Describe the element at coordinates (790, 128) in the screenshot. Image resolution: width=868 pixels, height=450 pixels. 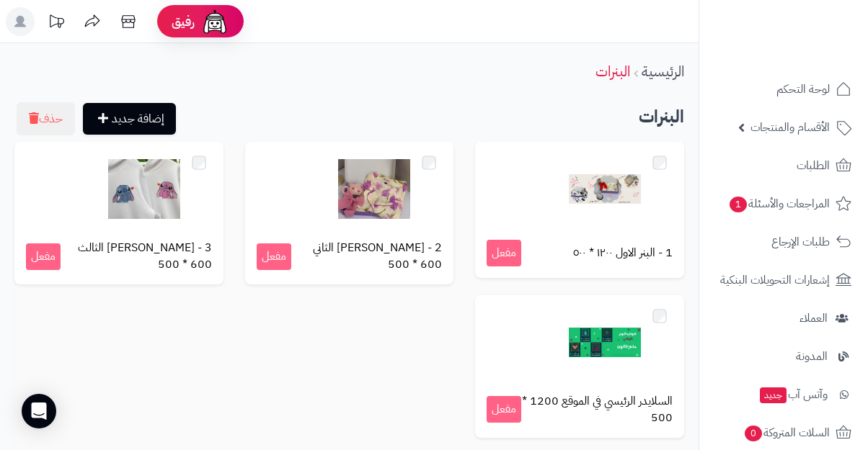
I see `span: الأقسام والمنتجات` at that location.